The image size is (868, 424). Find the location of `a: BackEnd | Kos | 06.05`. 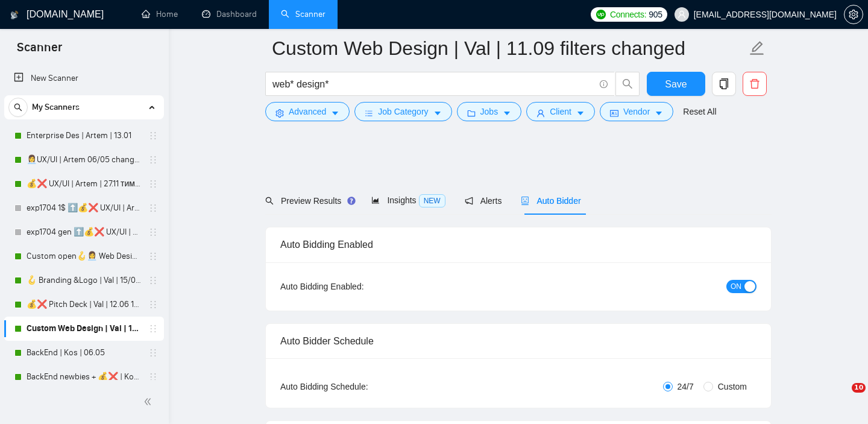

a: BackEnd | Kos | 06.05 is located at coordinates (84, 353).